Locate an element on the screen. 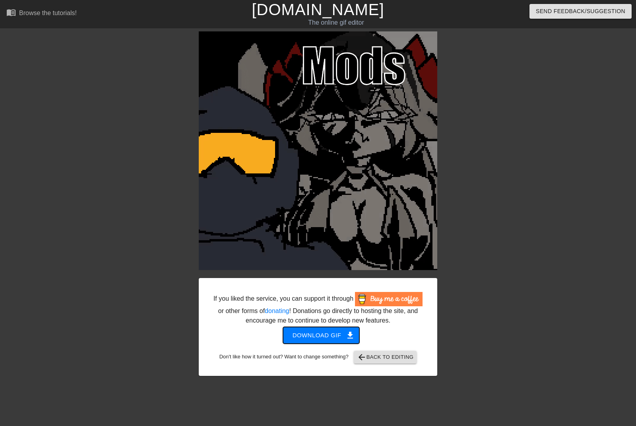  span: Download gif is located at coordinates (321, 335).